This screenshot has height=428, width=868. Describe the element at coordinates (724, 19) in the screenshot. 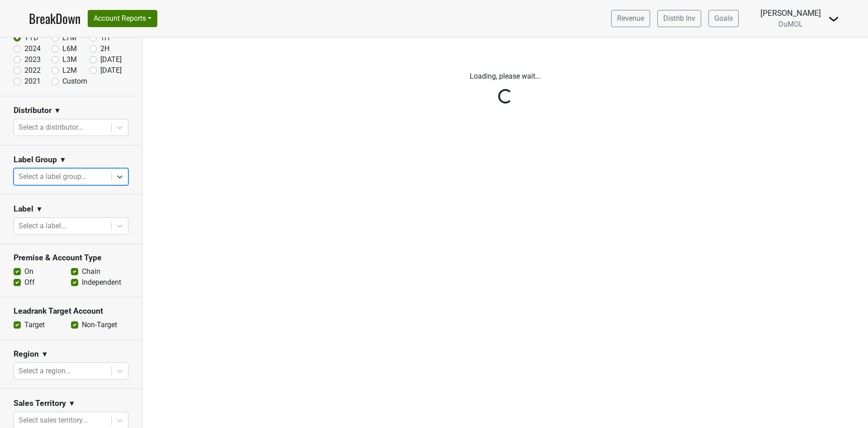

I see `a: Goals` at that location.